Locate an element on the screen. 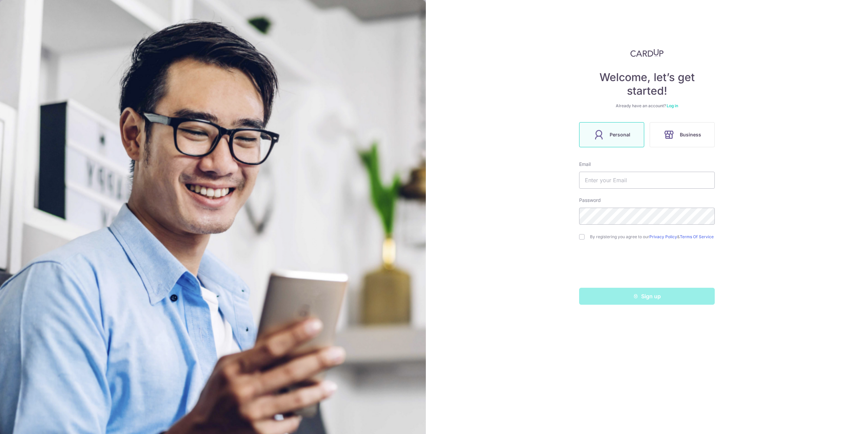  label: By registering you agree to our & is located at coordinates (652, 237).